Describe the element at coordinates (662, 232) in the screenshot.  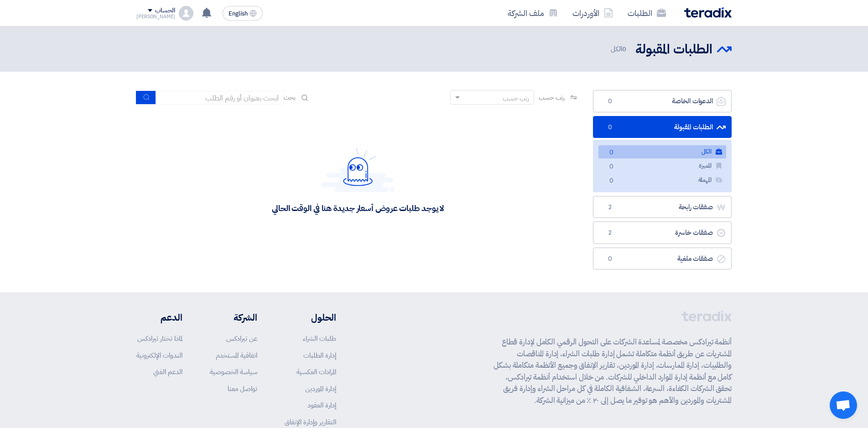
I see `a: صفقات خاسرة2` at that location.